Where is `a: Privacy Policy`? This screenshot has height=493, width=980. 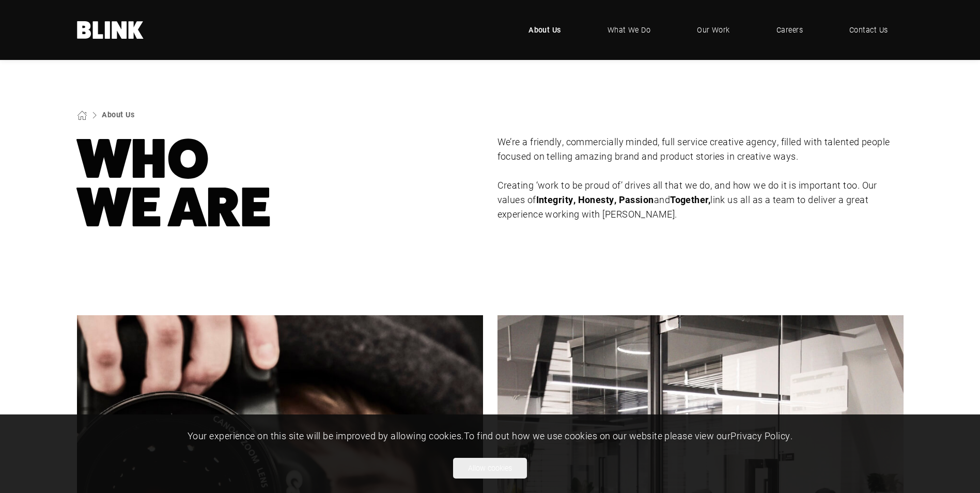 a: Privacy Policy is located at coordinates (760, 435).